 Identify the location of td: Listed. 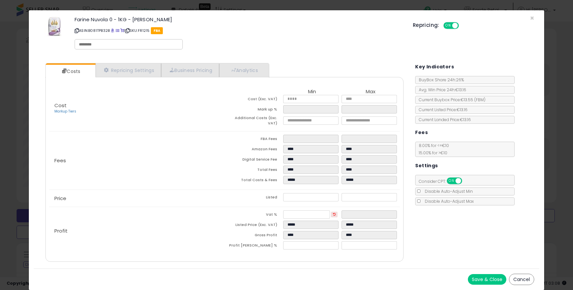
(253, 198).